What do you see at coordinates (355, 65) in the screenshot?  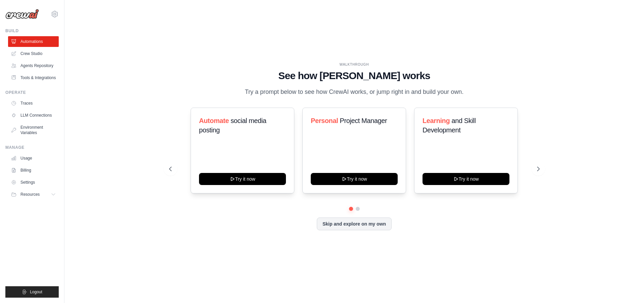 I see `div: WALKTHROUGH` at bounding box center [355, 65].